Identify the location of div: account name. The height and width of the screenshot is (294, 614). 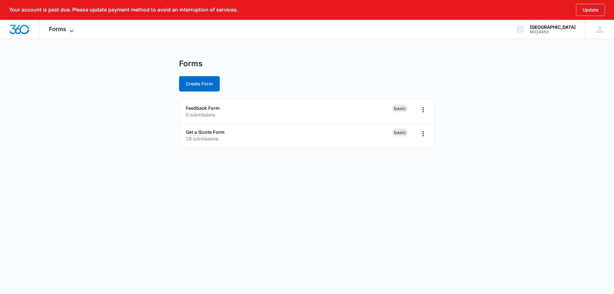
(553, 27).